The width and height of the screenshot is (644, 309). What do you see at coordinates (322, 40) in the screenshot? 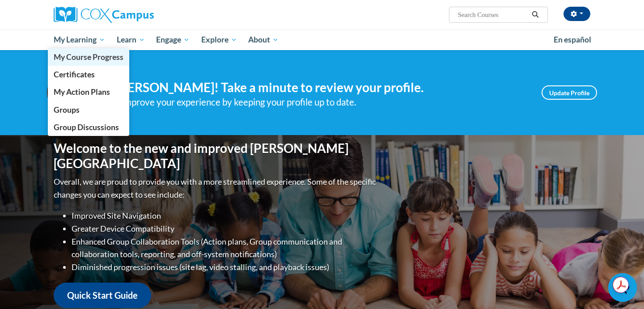
I see `div: Main menu` at bounding box center [322, 40].